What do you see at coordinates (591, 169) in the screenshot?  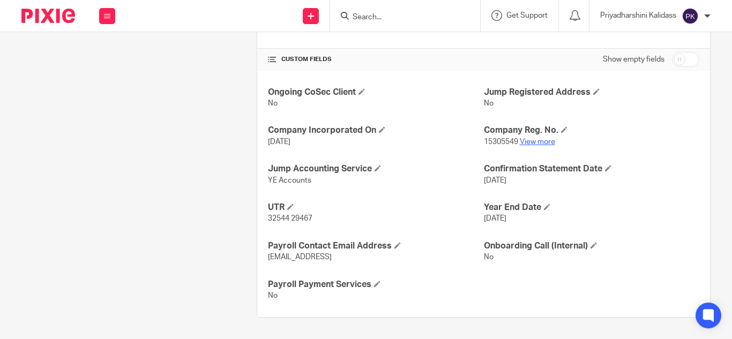 I see `h4: Confirmation Statement Date` at bounding box center [591, 169].